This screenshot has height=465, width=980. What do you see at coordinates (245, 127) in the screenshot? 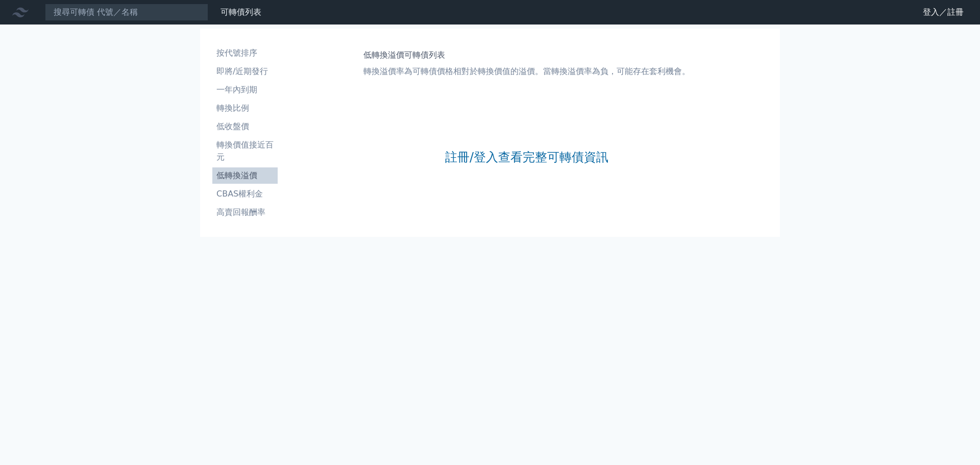
I see `a: 低收盤價` at bounding box center [245, 127].